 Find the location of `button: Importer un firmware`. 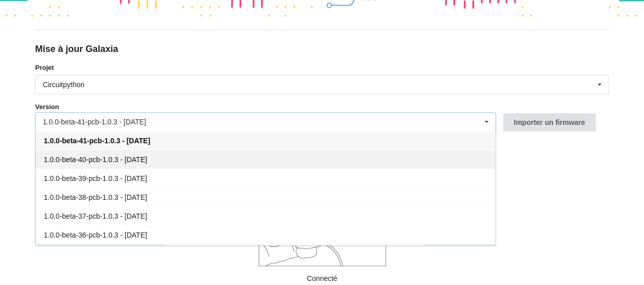

button: Importer un firmware is located at coordinates (550, 122).